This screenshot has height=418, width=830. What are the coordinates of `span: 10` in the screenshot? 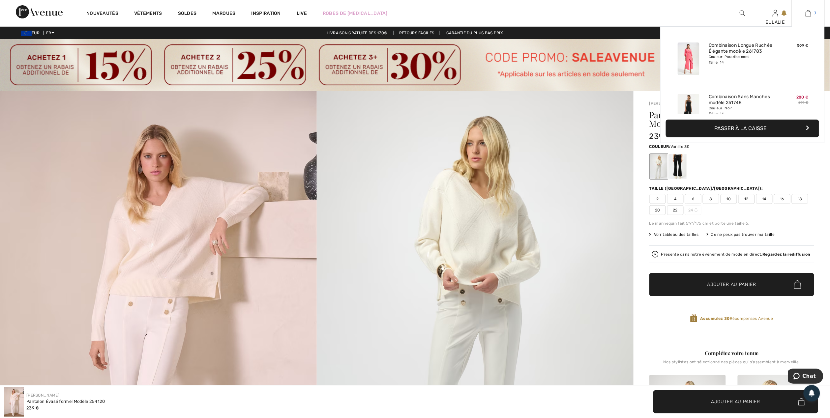 It's located at (729, 199).